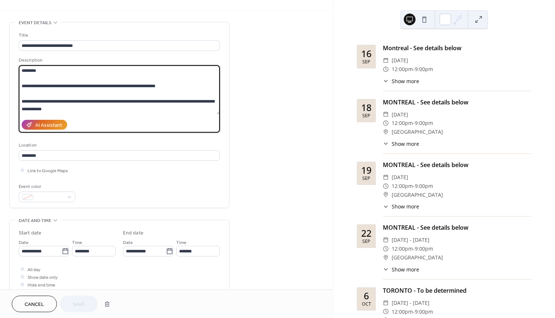 The width and height of the screenshot is (555, 318). What do you see at coordinates (366, 54) in the screenshot?
I see `div: 16` at bounding box center [366, 54].